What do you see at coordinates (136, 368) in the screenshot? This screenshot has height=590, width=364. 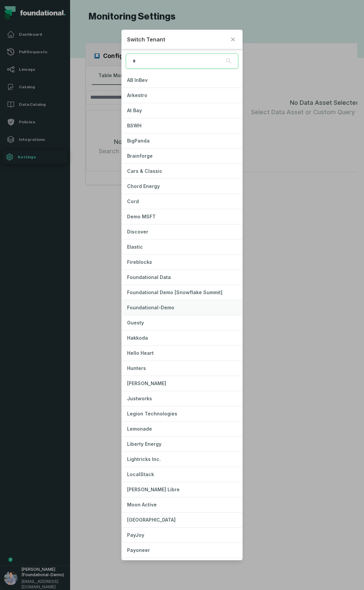 I see `span: Hunters` at bounding box center [136, 368].